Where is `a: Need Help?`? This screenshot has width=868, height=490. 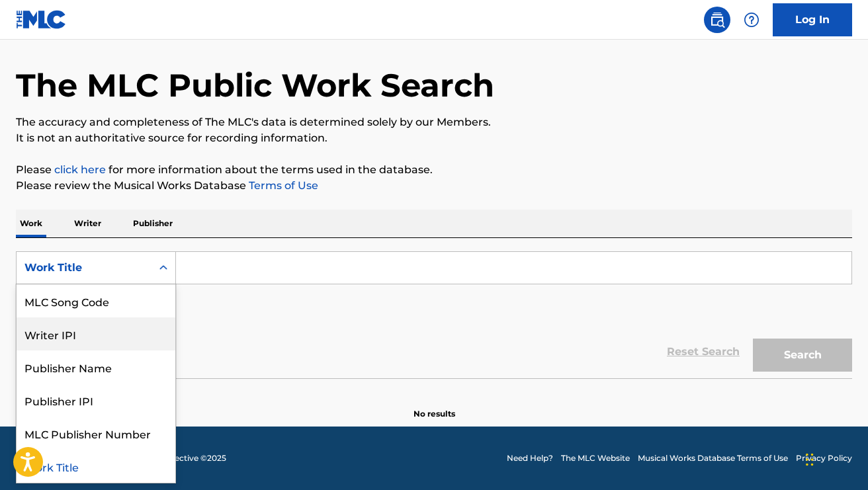 a: Need Help? is located at coordinates (529, 459).